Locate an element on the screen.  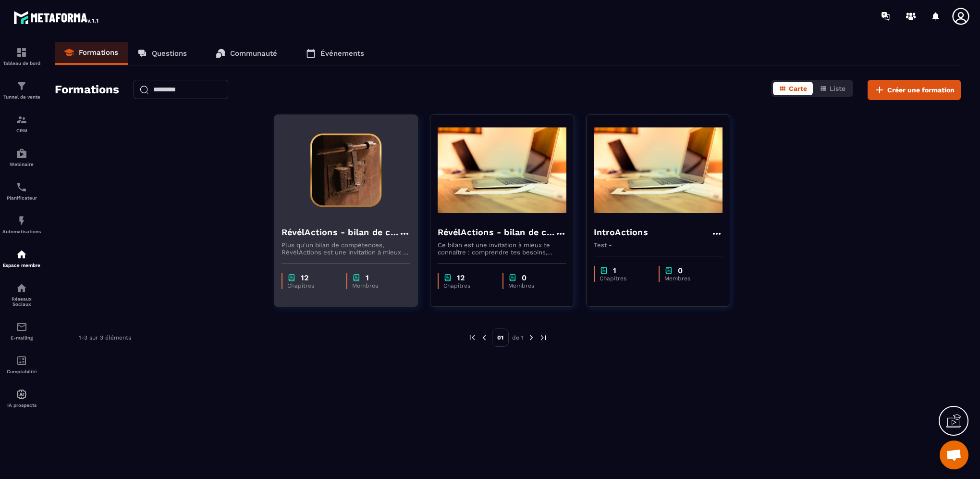
a: Ouvrir le chat is located at coordinates (954, 454).